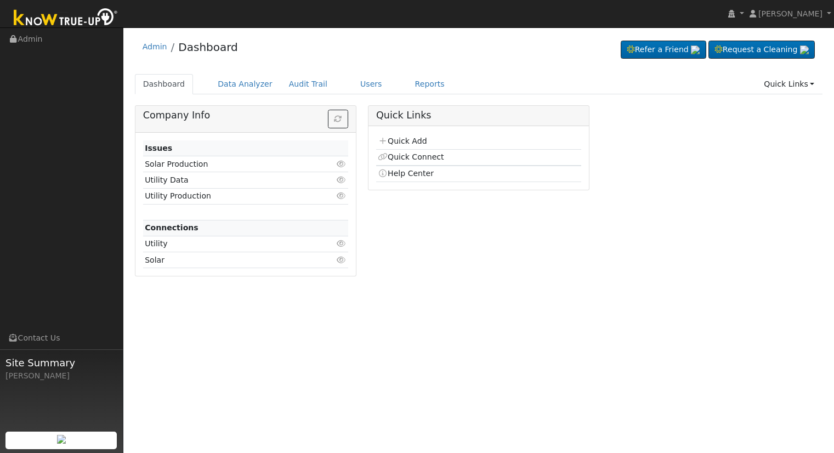 Image resolution: width=834 pixels, height=453 pixels. Describe the element at coordinates (245, 84) in the screenshot. I see `a: Data Analyzer` at that location.